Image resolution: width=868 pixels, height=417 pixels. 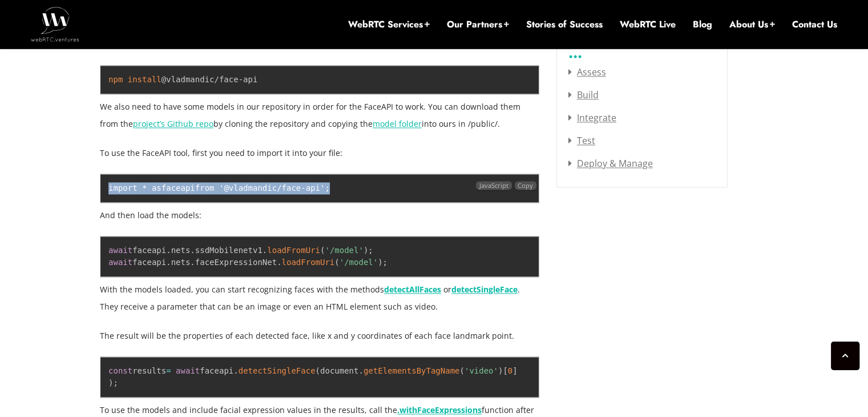 I want to click on a: project’s Github repo, so click(x=173, y=123).